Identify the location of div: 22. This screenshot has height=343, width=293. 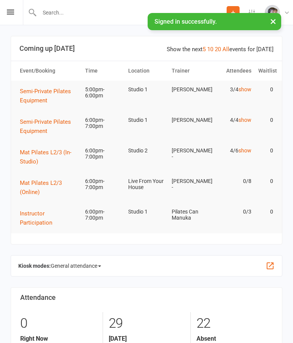
(235, 324).